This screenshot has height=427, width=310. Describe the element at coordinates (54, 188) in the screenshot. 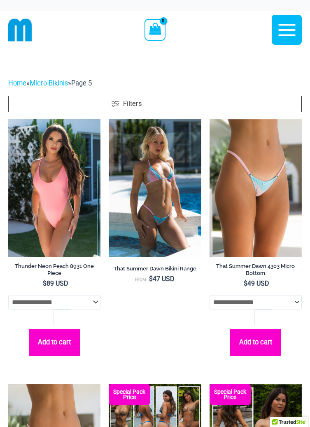

I see `a: Thunder Neon Peach 8931 One Piece 01Thunder Neon Peach 8931 One Piece 03Thunder Neon Peach 8931 O...` at that location.